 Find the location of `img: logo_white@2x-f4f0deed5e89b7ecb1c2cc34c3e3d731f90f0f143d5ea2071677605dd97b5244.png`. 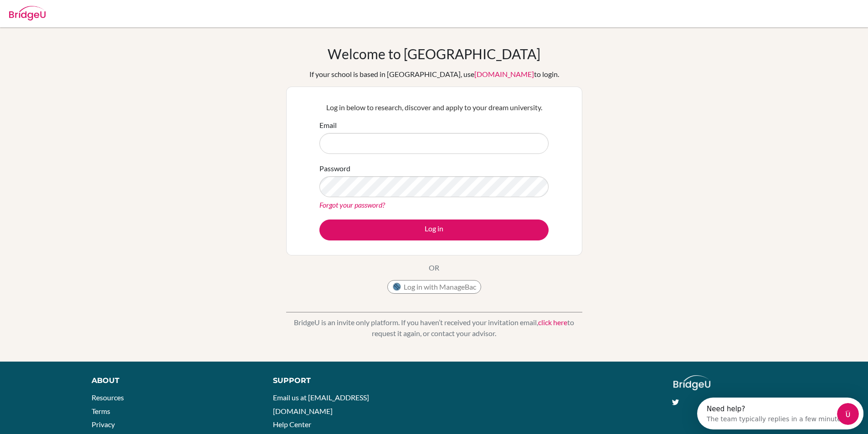

img: logo_white@2x-f4f0deed5e89b7ecb1c2cc34c3e3d731f90f0f143d5ea2071677605dd97b5244.png is located at coordinates (692, 383).